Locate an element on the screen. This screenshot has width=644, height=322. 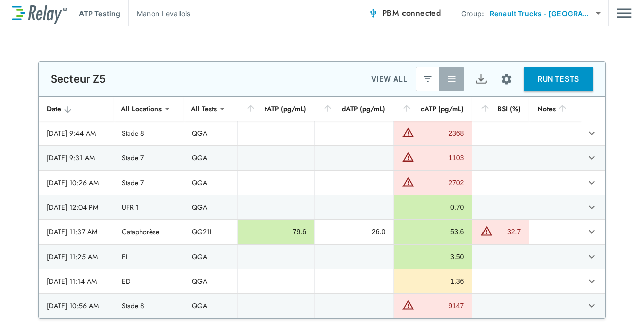
button: RUN TESTS is located at coordinates (559, 79).